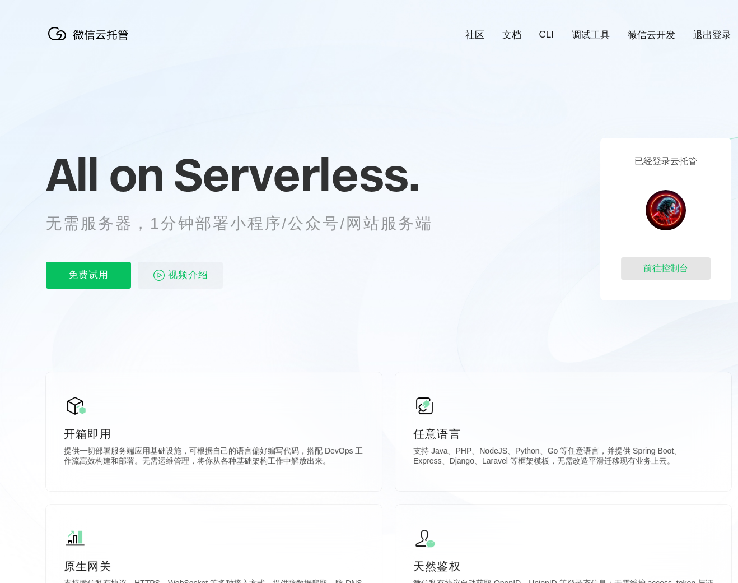  I want to click on a: 退出登录, so click(713, 35).